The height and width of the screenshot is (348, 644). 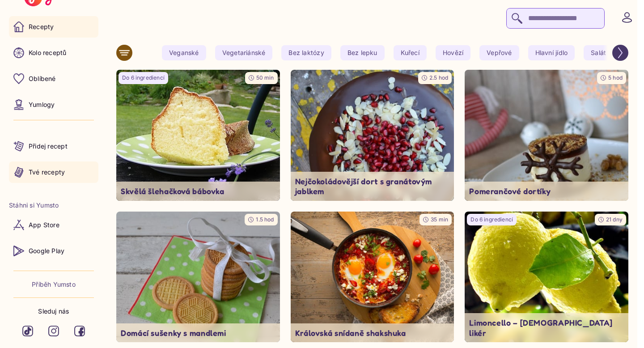 I want to click on button: Scroll right, so click(x=620, y=53).